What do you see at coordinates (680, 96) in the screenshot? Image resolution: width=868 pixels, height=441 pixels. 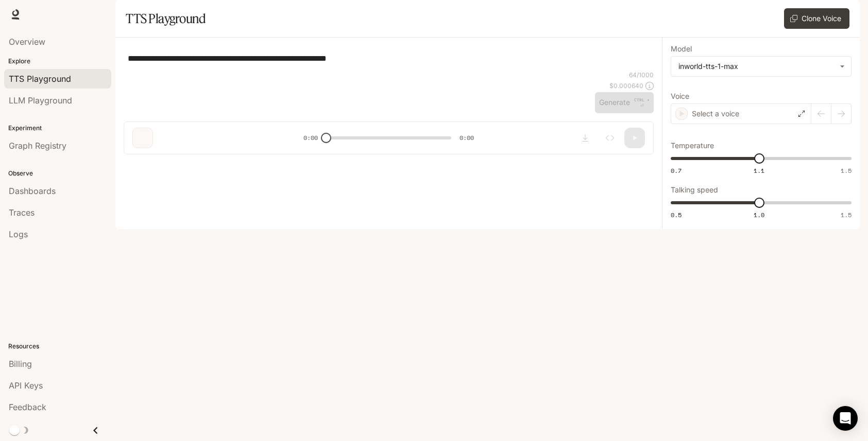 I see `p: Voice` at bounding box center [680, 96].